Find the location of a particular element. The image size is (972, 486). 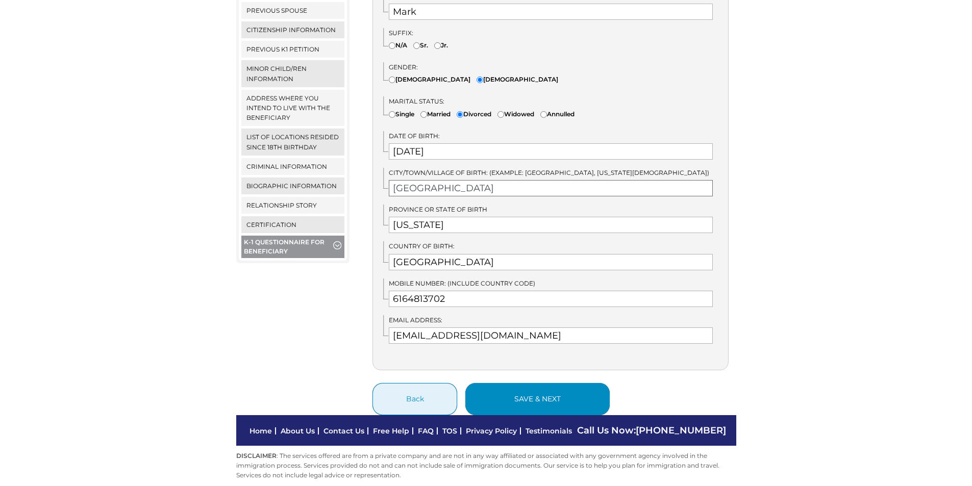

input: Sr. is located at coordinates (416, 45).